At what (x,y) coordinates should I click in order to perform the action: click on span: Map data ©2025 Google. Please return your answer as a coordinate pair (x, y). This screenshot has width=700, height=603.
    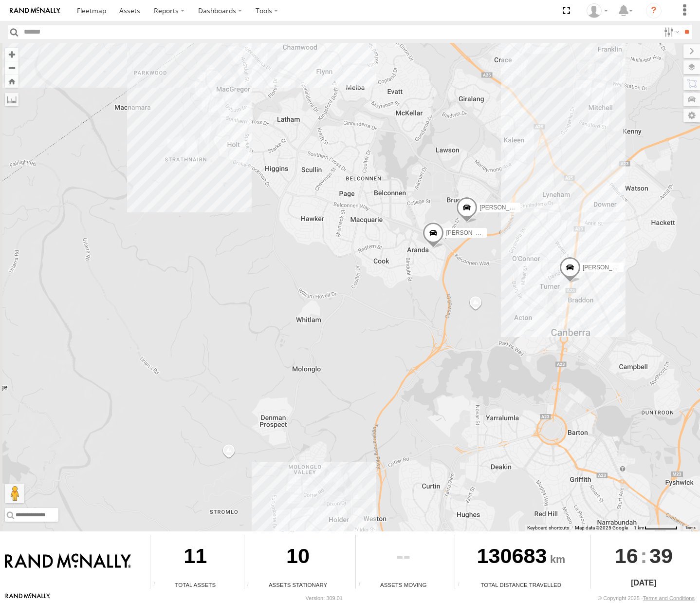
    Looking at the image, I should click on (601, 527).